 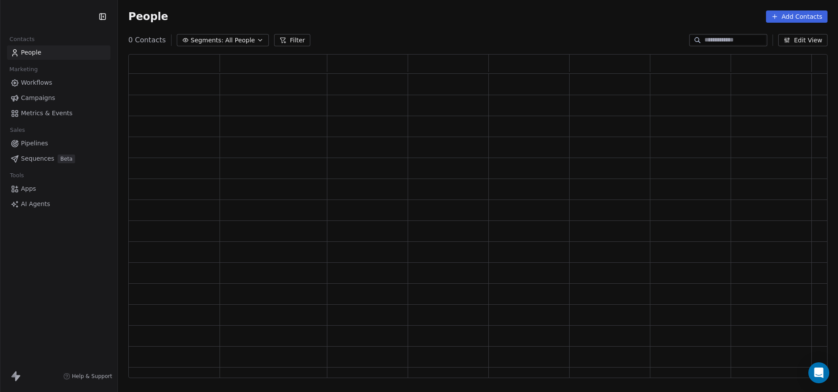 What do you see at coordinates (37, 82) in the screenshot?
I see `span: Workflows` at bounding box center [37, 82].